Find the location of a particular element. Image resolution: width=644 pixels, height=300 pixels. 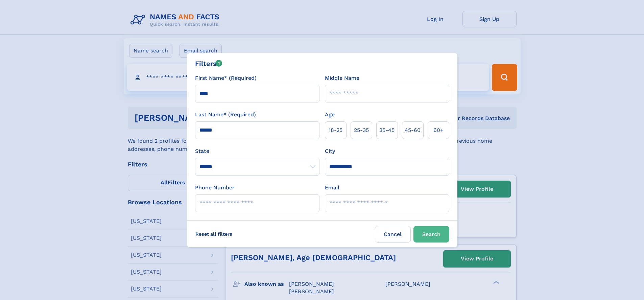

label: State is located at coordinates (257, 151).